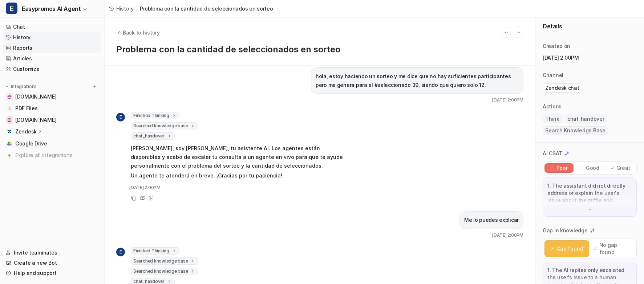 The width and height of the screenshot is (644, 284). Describe the element at coordinates (615, 249) in the screenshot. I see `p: No gap found` at that location.